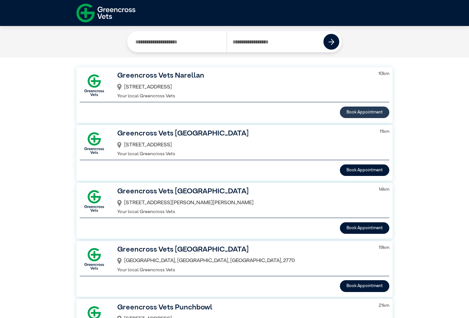  What do you see at coordinates (384, 74) in the screenshot?
I see `p: 10 km` at bounding box center [384, 74].